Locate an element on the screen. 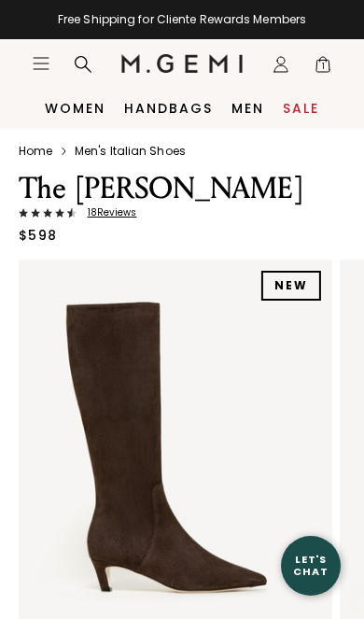 The height and width of the screenshot is (619, 364). span: 18 Review s is located at coordinates (107, 213).